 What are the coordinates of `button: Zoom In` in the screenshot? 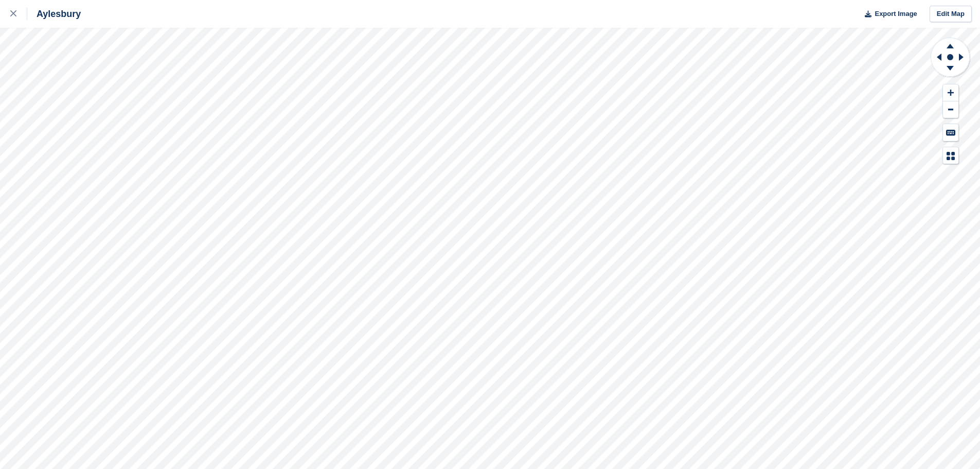 It's located at (951, 93).